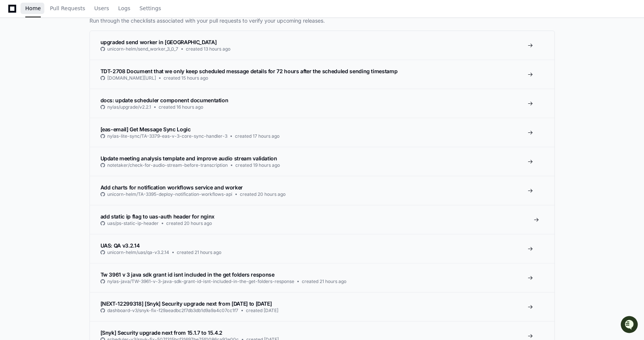  Describe the element at coordinates (172, 188) in the screenshot. I see `span: Add charts for notification workflows service and worker` at that location.